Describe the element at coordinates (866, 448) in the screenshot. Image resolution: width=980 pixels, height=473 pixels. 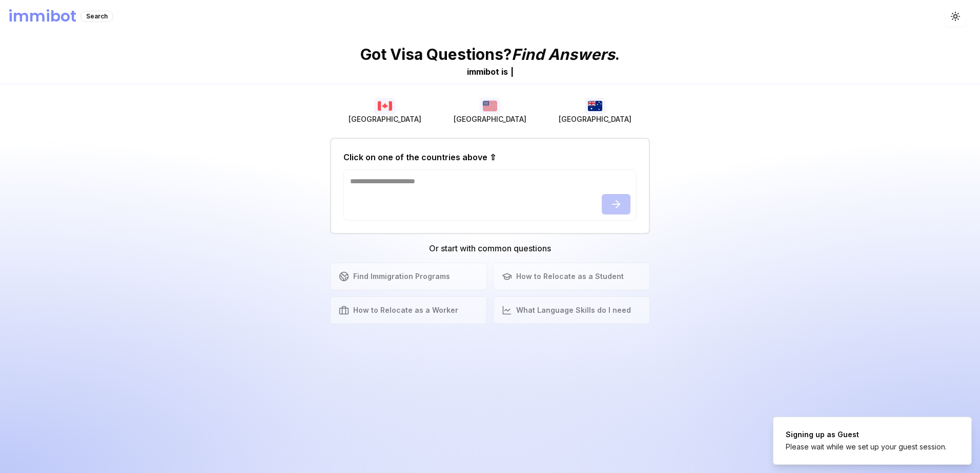
I see `div: Please wait while we set up your guest session.` at that location.